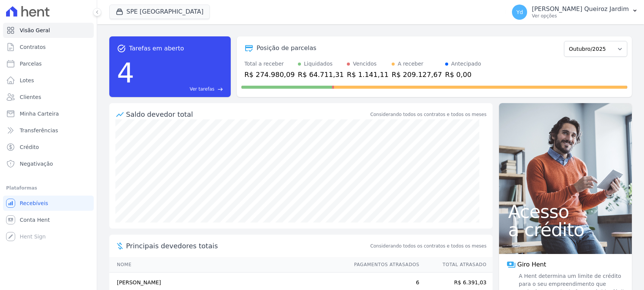  Describe the element at coordinates (48, 188) in the screenshot. I see `div: Plataformas` at that location.